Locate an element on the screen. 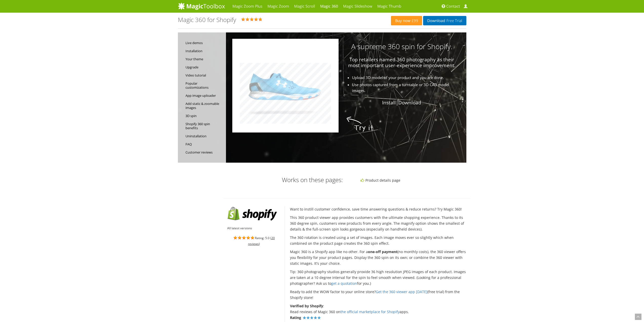  span: Free Trial is located at coordinates (454, 21).